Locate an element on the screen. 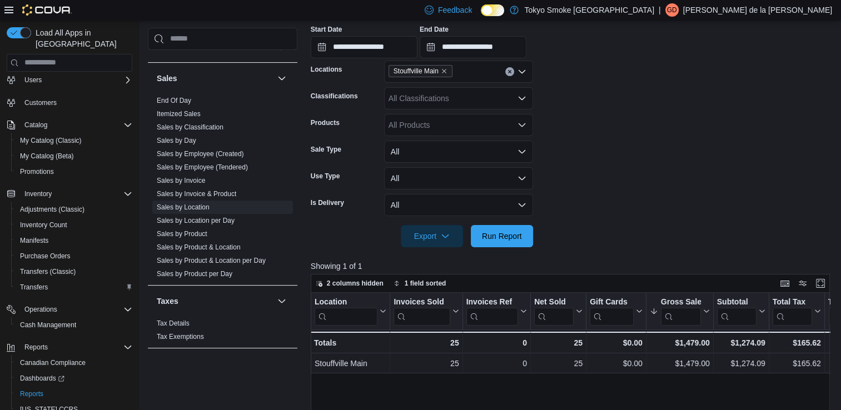  a: Sales by Classification is located at coordinates (190, 127).